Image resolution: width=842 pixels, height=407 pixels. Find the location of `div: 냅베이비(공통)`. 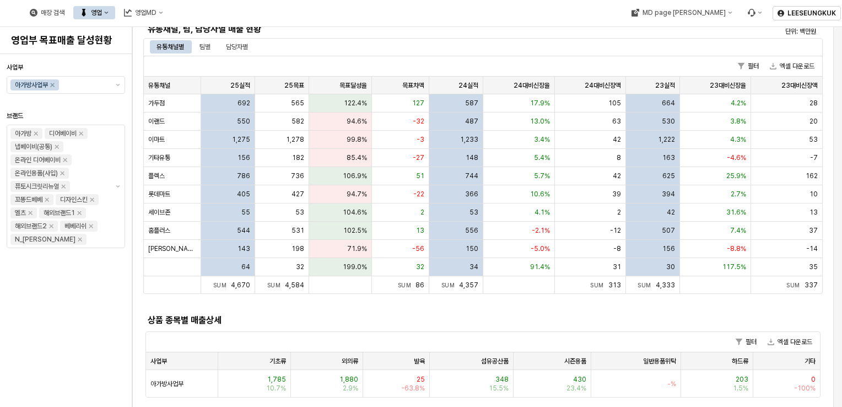

div: 냅베이비(공통) is located at coordinates (34, 147).